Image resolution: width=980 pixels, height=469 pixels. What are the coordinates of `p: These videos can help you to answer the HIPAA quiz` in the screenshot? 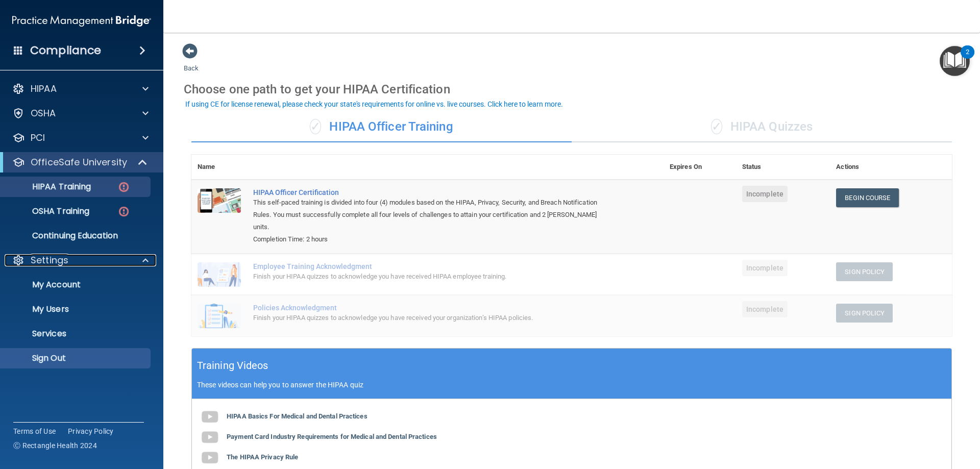 It's located at (571, 385).